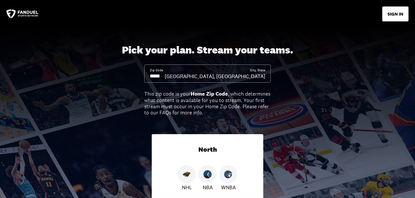 This screenshot has height=198, width=415. What do you see at coordinates (208, 187) in the screenshot?
I see `p: NBA` at bounding box center [208, 187].